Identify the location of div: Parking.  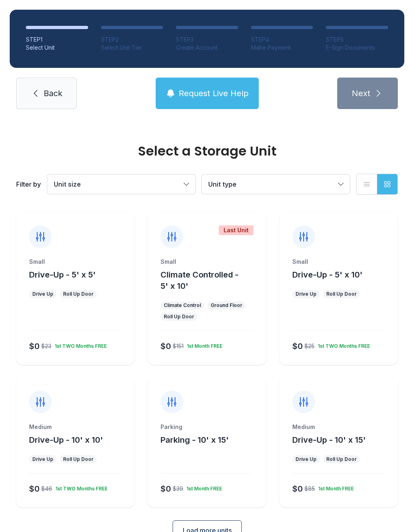
(206, 427).